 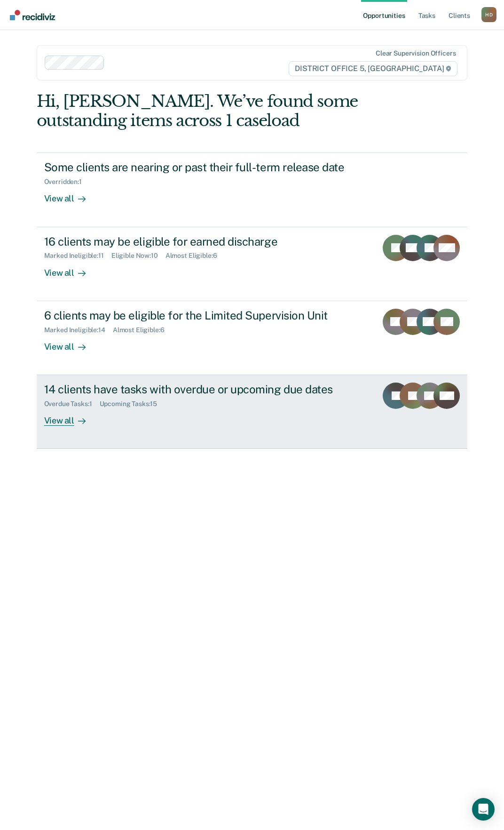 I want to click on div: Overridden : 1, so click(x=67, y=181).